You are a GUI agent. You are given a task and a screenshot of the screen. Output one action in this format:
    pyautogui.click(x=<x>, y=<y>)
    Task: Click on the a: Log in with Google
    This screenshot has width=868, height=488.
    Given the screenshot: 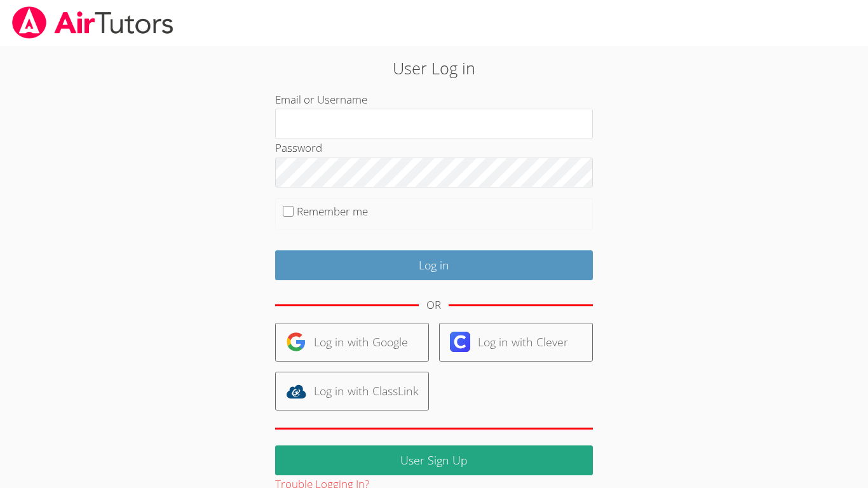 What is the action you would take?
    pyautogui.click(x=352, y=342)
    